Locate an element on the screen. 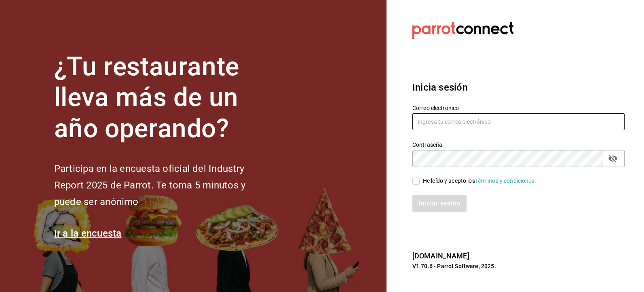  h2: Participa en la encuesta oficial del Industry Report 2025 de Parrot. Te toma 5 minutos y puede se... is located at coordinates (163, 185).